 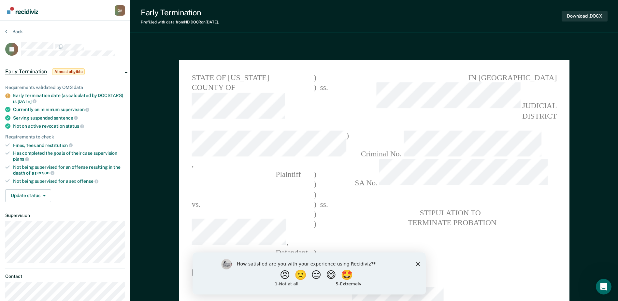 I want to click on div: Not being supervised for an offense resulting in the death of a, so click(x=69, y=170).